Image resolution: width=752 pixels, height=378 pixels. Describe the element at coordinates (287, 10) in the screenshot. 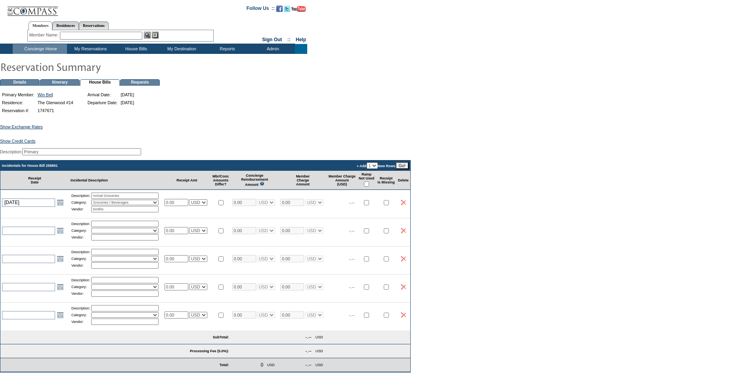

I see `a: Follow us on Twitter` at that location.